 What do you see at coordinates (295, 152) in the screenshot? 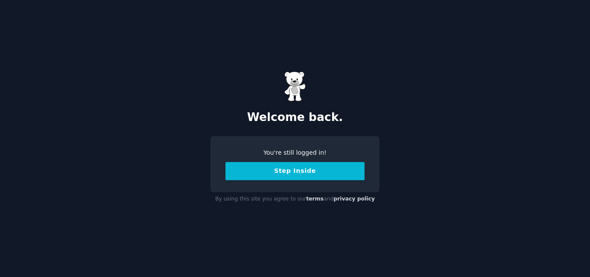
I see `div: You're still logged in!` at bounding box center [295, 152].